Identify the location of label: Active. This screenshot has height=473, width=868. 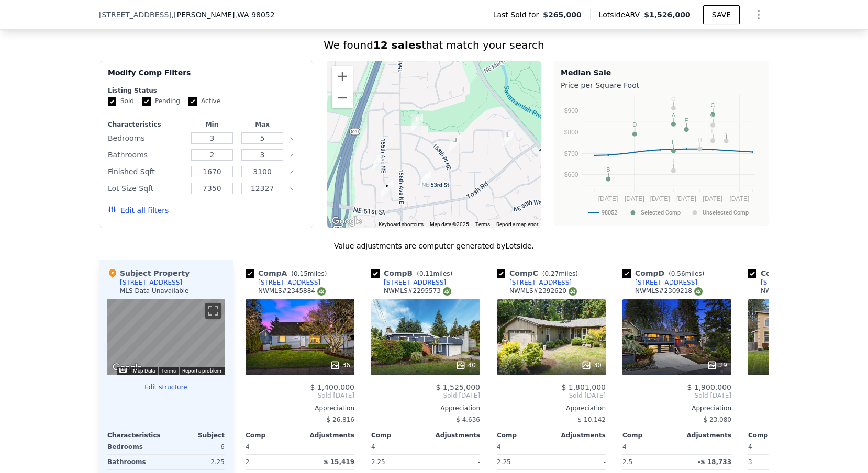
(204, 101).